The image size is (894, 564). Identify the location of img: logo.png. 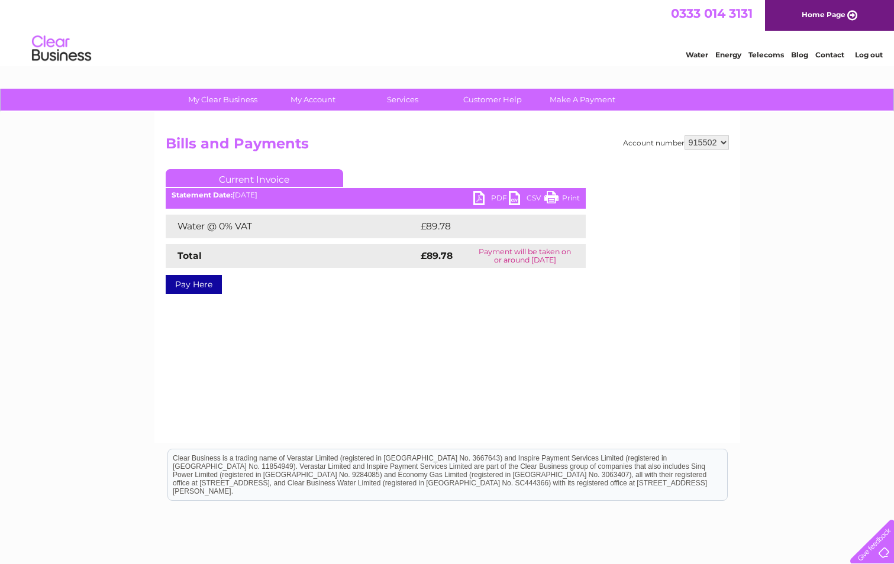
(62, 48).